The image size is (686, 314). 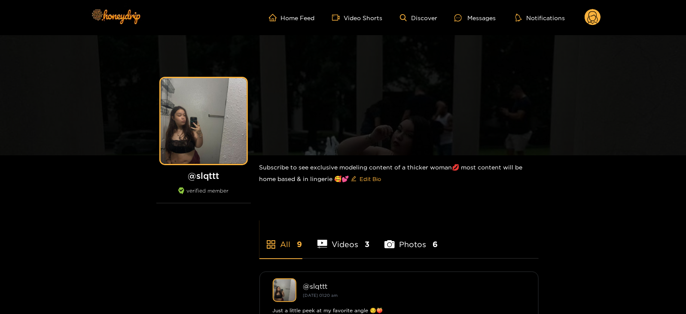 What do you see at coordinates (300, 244) in the screenshot?
I see `span: 9` at bounding box center [300, 244].